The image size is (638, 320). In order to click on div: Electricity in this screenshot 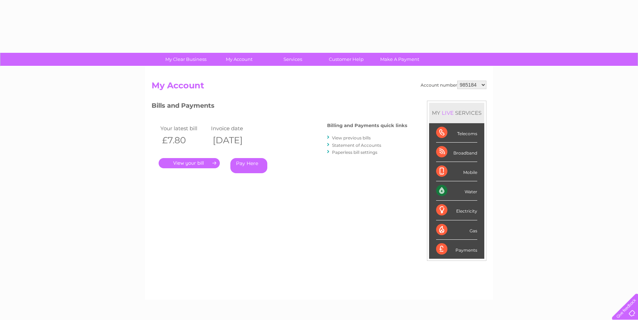, I will do `click(456, 210)`.